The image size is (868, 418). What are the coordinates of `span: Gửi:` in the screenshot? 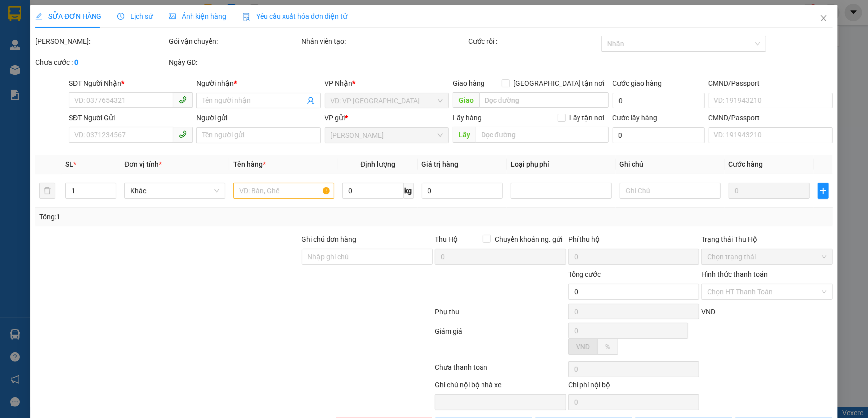 It's located at (113, 10).